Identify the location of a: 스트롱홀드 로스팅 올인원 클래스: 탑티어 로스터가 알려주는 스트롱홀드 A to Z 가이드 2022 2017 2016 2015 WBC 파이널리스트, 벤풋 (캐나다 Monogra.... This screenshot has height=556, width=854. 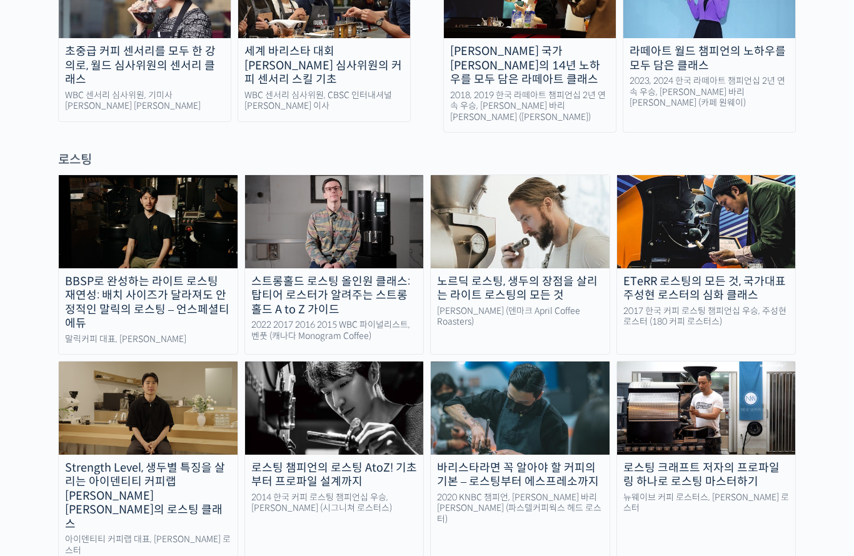
(335, 265).